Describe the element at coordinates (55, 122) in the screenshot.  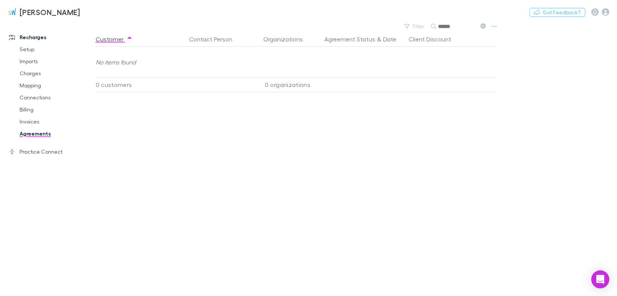
I see `a: Invoices` at that location.